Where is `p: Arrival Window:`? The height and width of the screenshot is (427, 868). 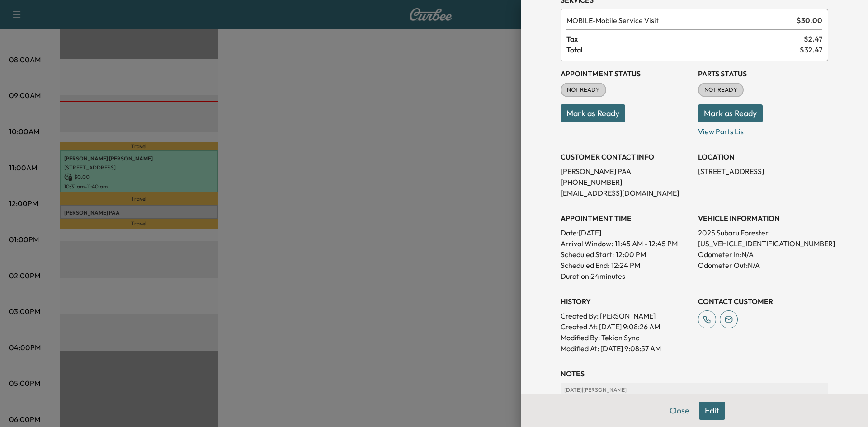
p: Arrival Window: is located at coordinates (626, 243).